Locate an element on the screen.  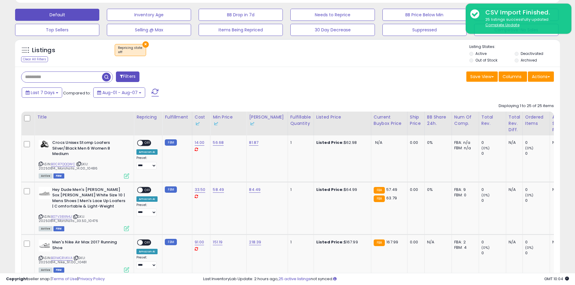
div: Clear All Filters is located at coordinates (34, 59).